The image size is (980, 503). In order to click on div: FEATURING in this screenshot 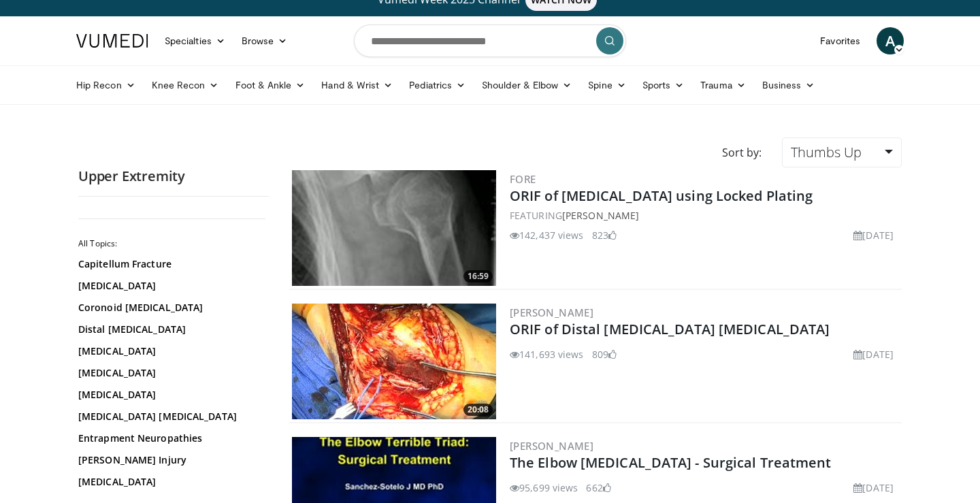, I will do `click(705, 215)`.